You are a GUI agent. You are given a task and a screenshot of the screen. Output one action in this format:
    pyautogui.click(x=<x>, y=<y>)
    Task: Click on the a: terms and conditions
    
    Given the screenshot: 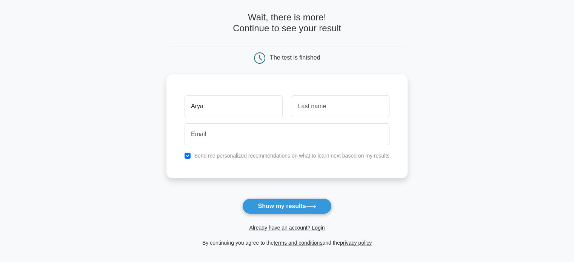 What is the action you would take?
    pyautogui.click(x=298, y=243)
    